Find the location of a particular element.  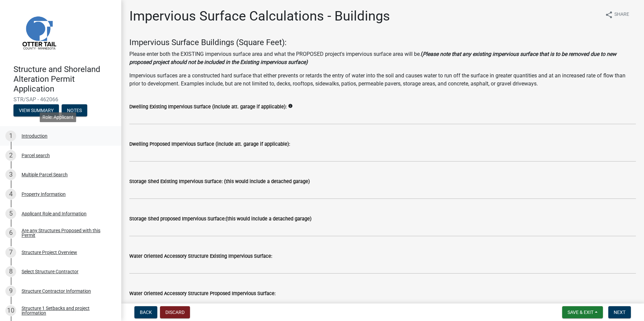

p: Impervious surfaces are a constructed hard surface that either prevents or retards the entry of w... is located at coordinates (382, 80).